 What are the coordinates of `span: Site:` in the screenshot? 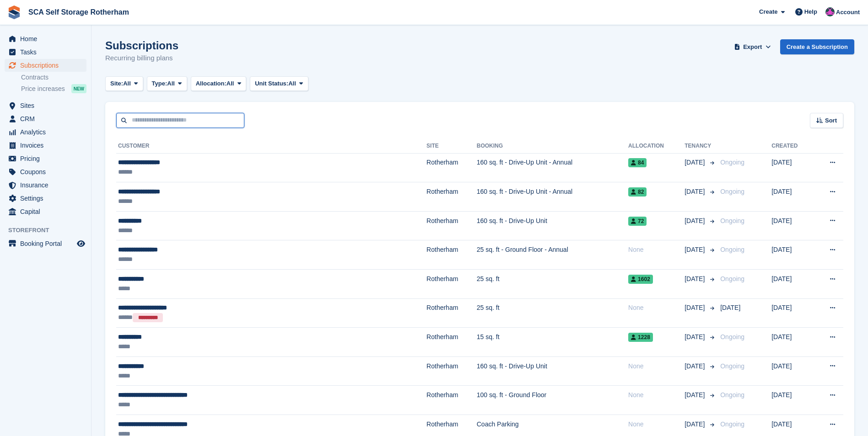 It's located at (117, 84).